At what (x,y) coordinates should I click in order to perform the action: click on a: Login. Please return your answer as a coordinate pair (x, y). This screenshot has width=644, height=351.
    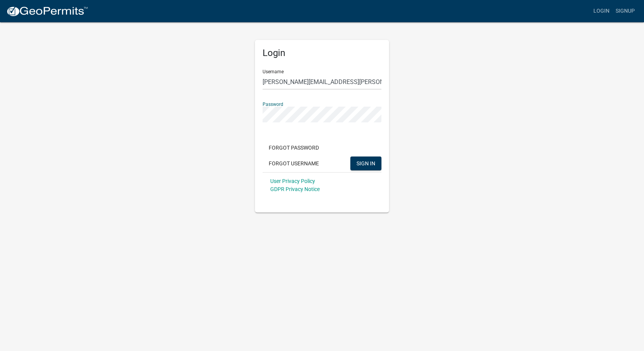
    Looking at the image, I should click on (602, 11).